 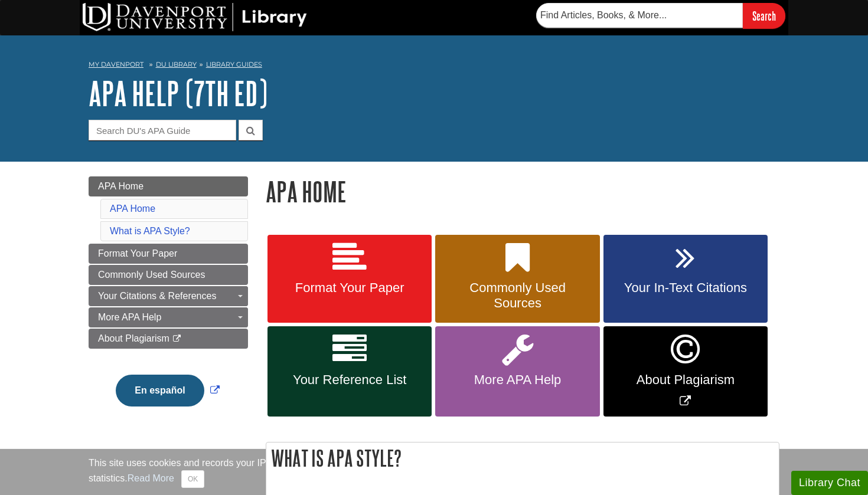 I want to click on a: Library Guides, so click(x=234, y=64).